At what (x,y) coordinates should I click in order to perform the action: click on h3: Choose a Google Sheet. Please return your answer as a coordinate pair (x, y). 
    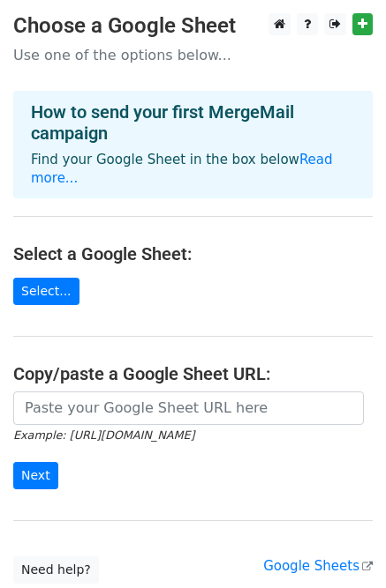
    Looking at the image, I should click on (193, 26).